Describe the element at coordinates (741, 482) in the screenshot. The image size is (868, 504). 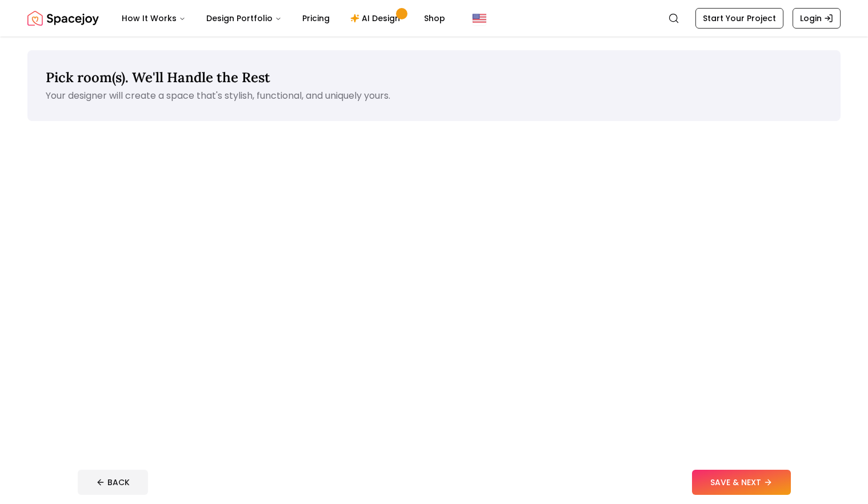
I see `button: SAVE & NEXT` at that location.